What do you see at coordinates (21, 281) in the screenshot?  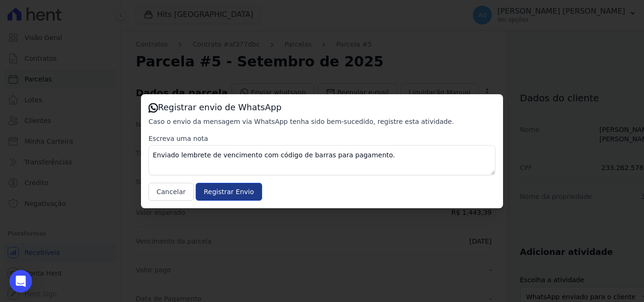 I see `div: Open Intercom Messenger` at bounding box center [21, 281].